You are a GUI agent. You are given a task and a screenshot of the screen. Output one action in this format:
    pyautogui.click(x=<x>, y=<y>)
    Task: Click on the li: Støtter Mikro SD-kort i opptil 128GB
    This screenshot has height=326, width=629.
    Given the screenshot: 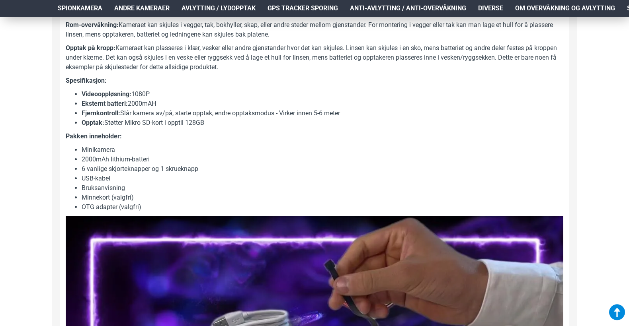 What is the action you would take?
    pyautogui.click(x=323, y=123)
    